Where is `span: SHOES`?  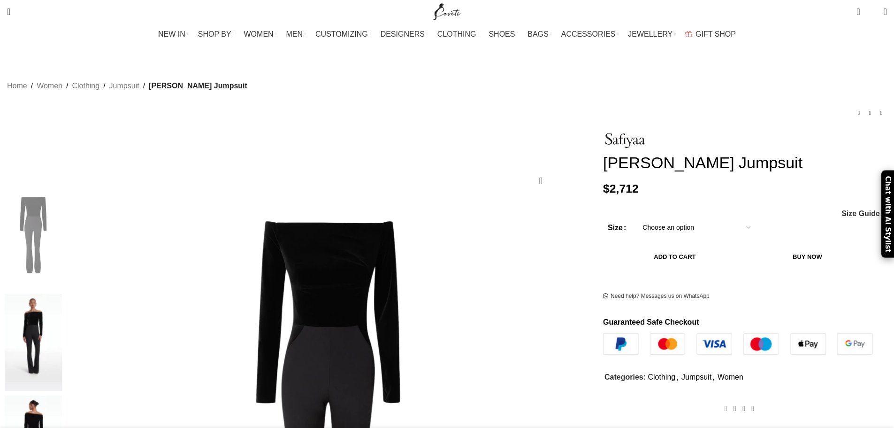
span: SHOES is located at coordinates (502, 34).